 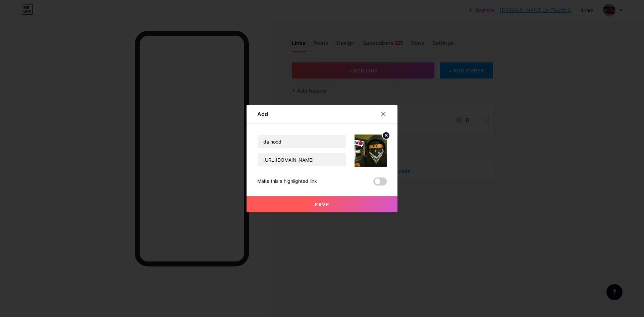 I want to click on input: URL, so click(x=302, y=160).